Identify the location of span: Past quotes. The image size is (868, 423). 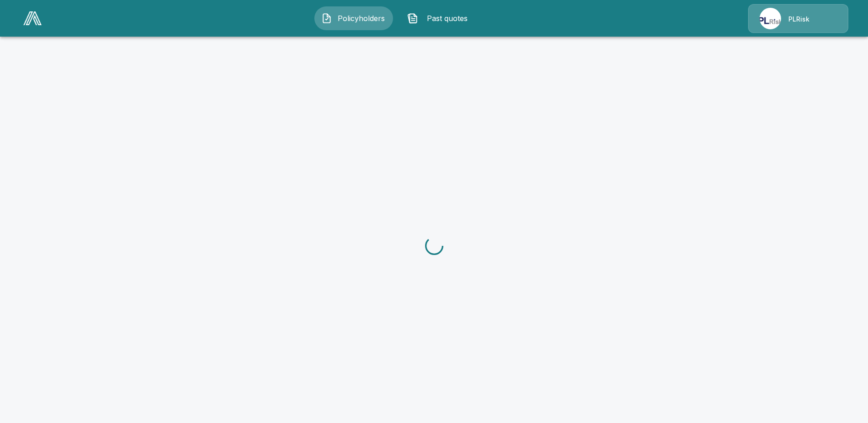
(447, 18).